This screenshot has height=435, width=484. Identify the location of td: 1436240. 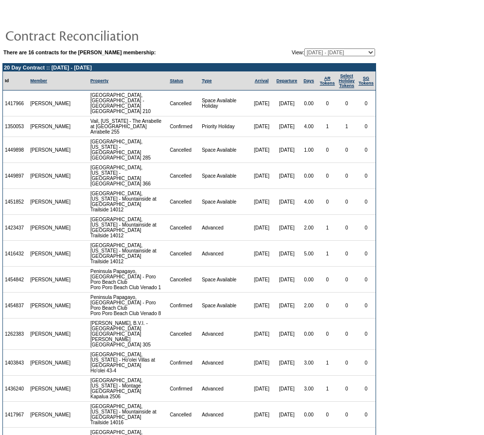
(16, 388).